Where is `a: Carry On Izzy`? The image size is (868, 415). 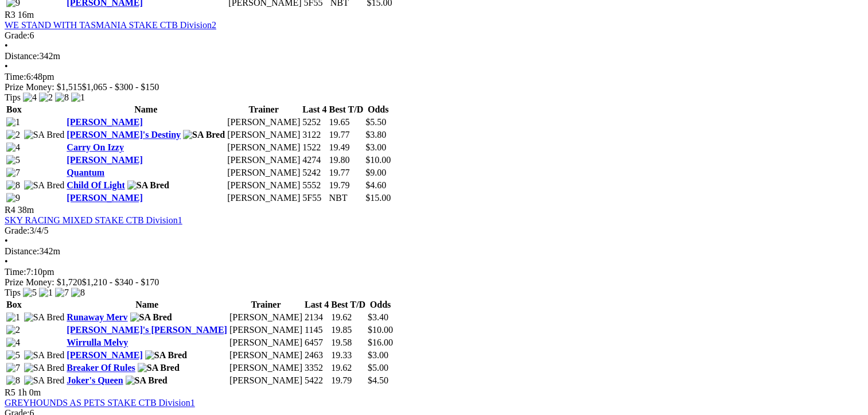
a: Carry On Izzy is located at coordinates (95, 147).